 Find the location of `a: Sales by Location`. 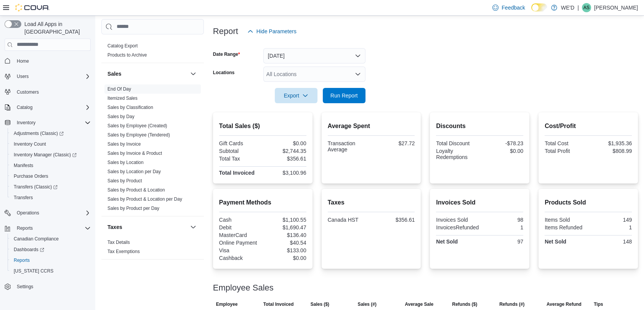

a: Sales by Location is located at coordinates (125, 163).